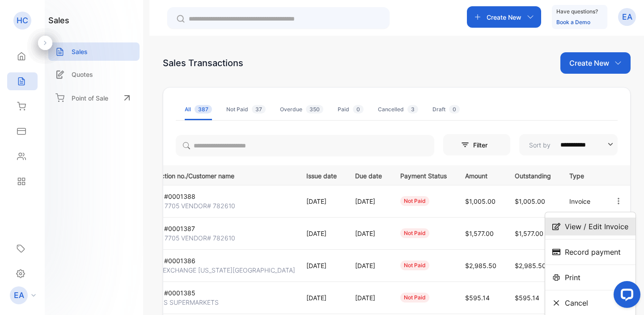 Image resolution: width=644 pixels, height=315 pixels. What do you see at coordinates (94, 98) in the screenshot?
I see `a: Point of Sale` at bounding box center [94, 98].